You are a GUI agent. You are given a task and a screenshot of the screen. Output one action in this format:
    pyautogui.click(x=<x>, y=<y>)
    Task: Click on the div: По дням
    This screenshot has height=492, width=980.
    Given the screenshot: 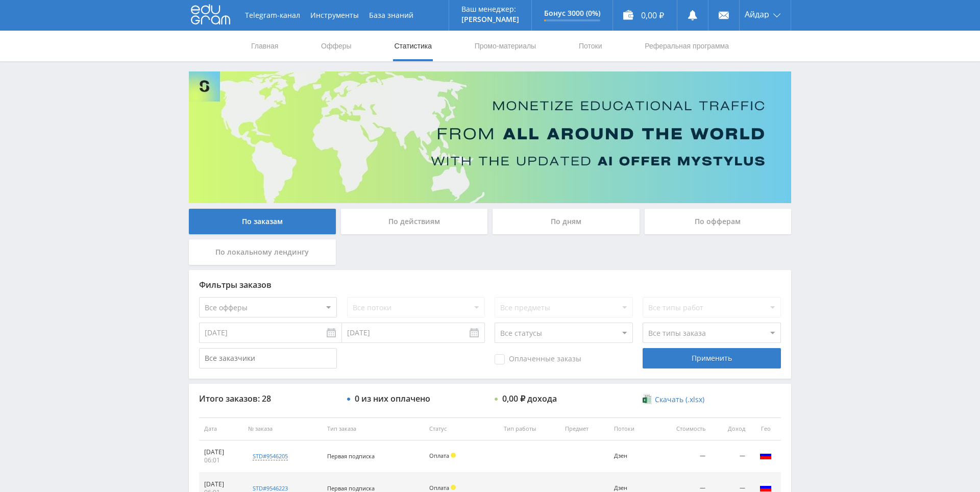 What is the action you would take?
    pyautogui.click(x=566, y=222)
    